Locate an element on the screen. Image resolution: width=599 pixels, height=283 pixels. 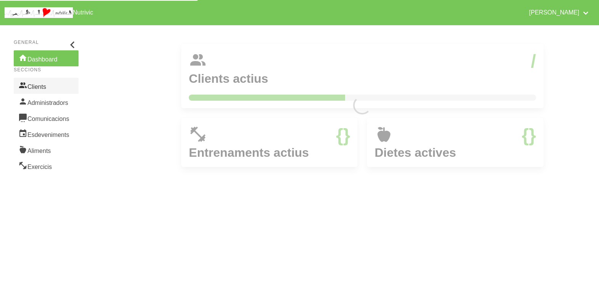
p: General is located at coordinates (46, 42).